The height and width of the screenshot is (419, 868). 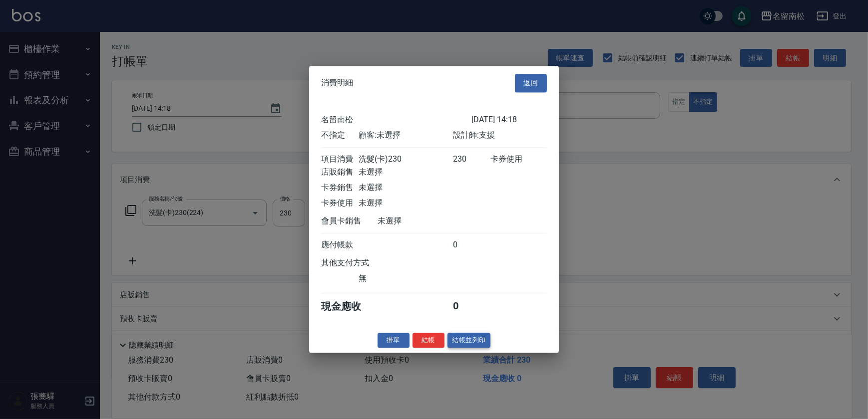 I want to click on div: 230, so click(x=471, y=159).